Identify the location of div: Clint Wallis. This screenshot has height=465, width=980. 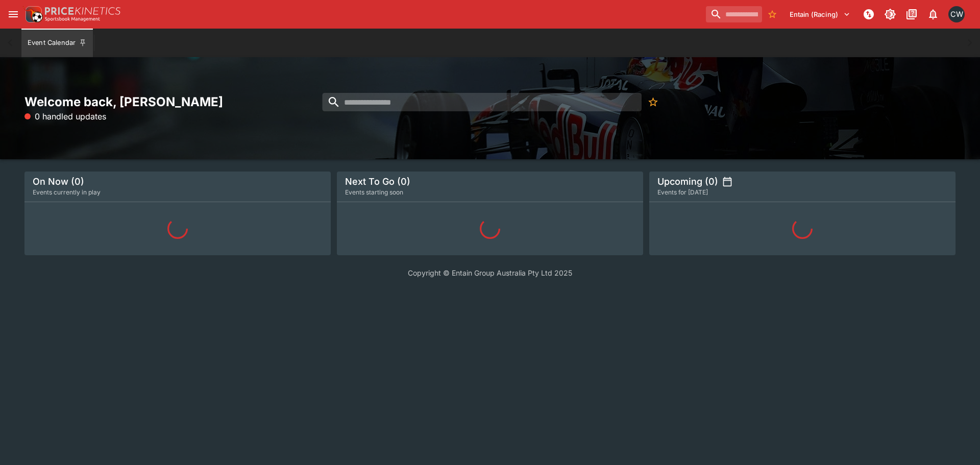
(957, 14).